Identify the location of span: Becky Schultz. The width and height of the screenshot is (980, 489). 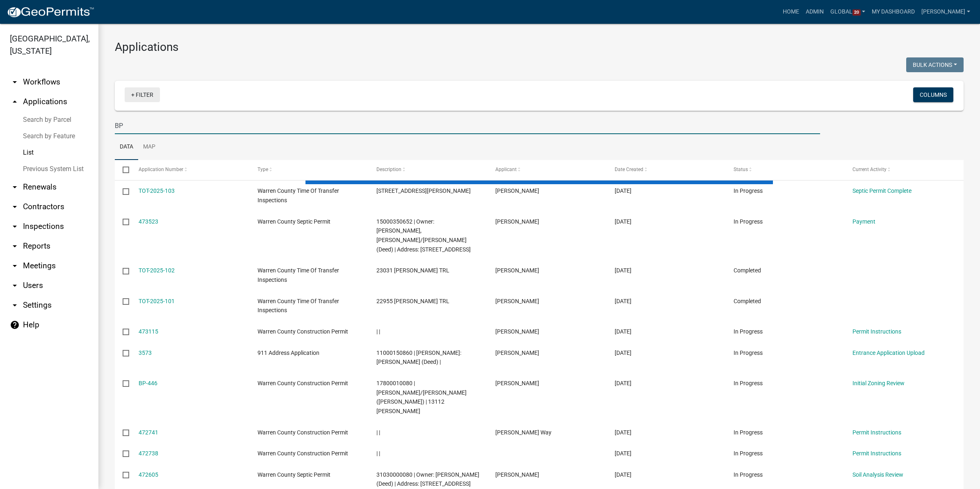
(517, 353).